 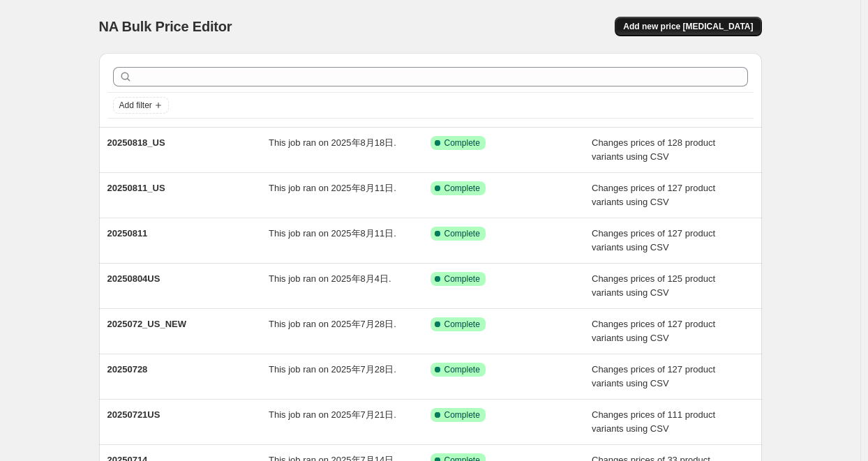 I want to click on span: Changes prices of 128 product variants using CSV, so click(x=653, y=149).